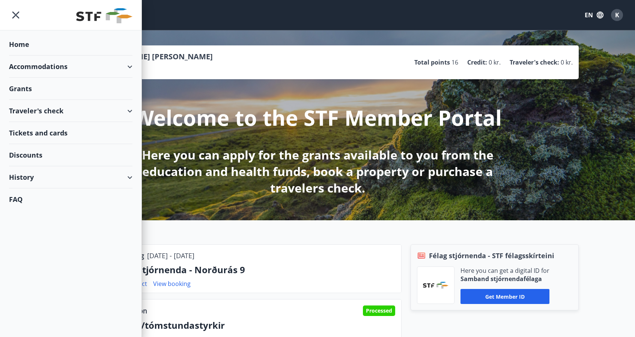  I want to click on button: menu, so click(16, 15).